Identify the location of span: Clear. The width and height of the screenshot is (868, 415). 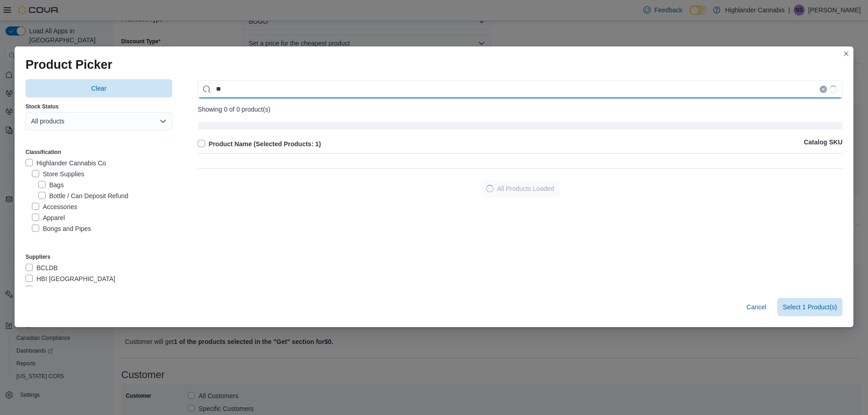
(98, 89).